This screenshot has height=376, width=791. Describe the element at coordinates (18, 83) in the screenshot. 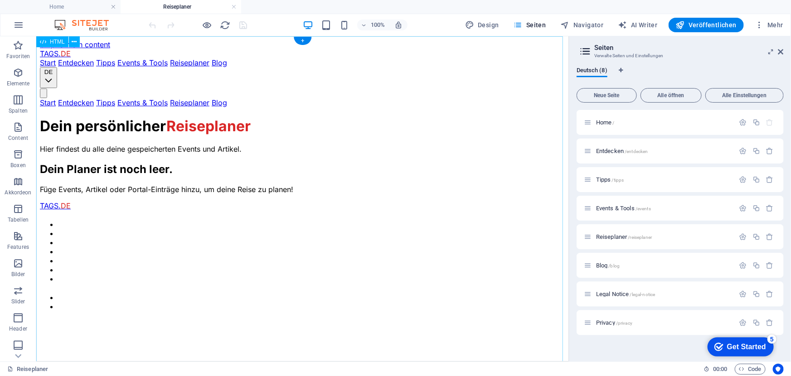

I see `p: Elemente` at that location.